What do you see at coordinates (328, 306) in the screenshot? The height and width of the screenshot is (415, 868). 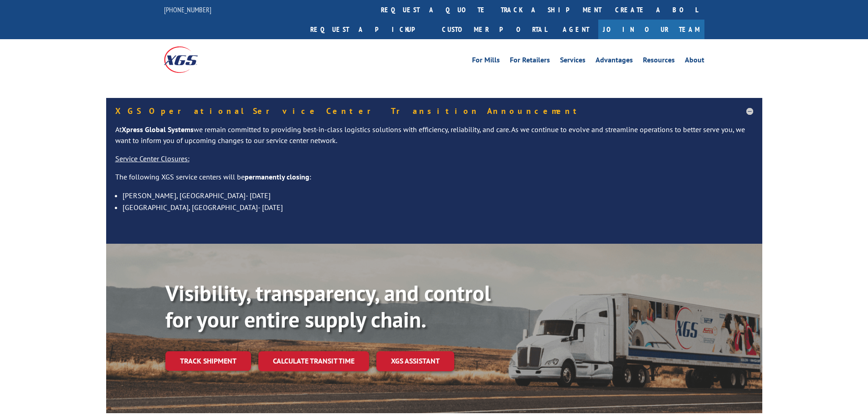 I see `b: Visibility, transparency, and control for your entire supply chain.` at bounding box center [328, 306].